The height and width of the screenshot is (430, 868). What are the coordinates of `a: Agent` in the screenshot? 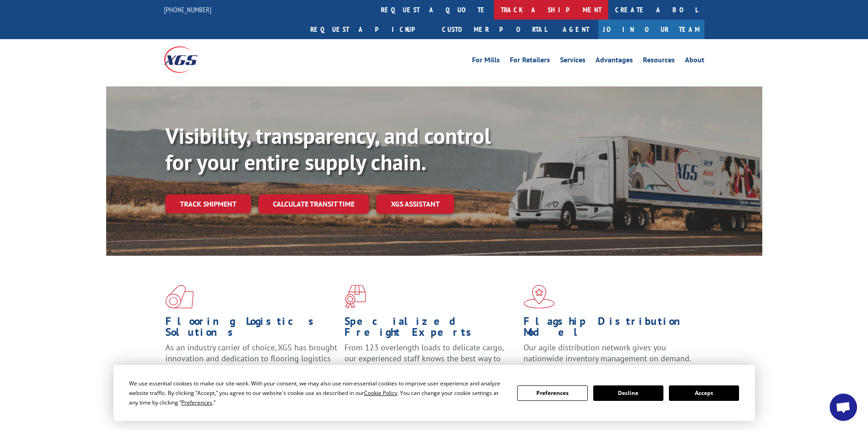 It's located at (576, 29).